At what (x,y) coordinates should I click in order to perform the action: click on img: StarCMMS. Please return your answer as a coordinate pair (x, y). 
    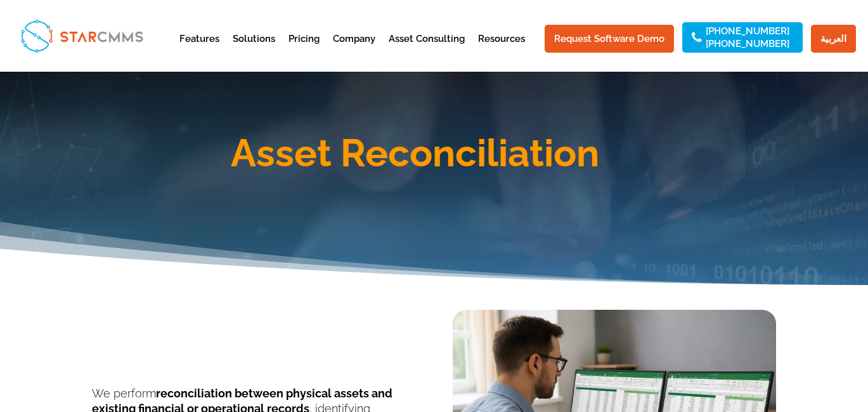
    Looking at the image, I should click on (82, 36).